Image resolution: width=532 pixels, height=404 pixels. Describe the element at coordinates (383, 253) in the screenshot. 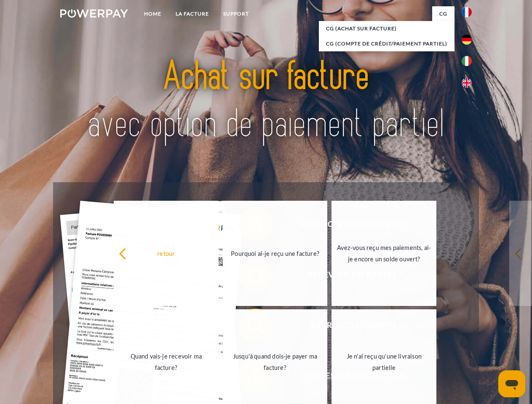

I see `a: Avez-vous reçu mes paiements, ai-je encore un solde ouvert?` at that location.